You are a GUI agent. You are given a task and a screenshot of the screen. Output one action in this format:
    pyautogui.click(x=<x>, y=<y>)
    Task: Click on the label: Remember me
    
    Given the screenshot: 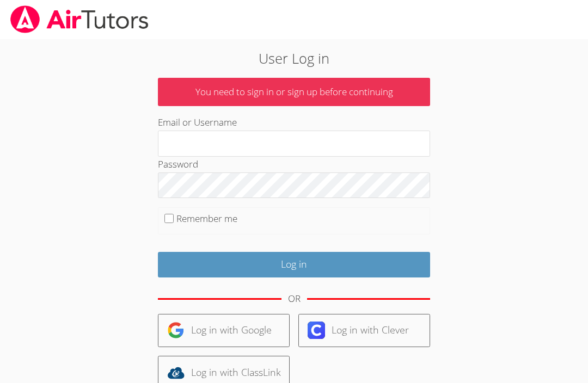 What is the action you would take?
    pyautogui.click(x=206, y=218)
    